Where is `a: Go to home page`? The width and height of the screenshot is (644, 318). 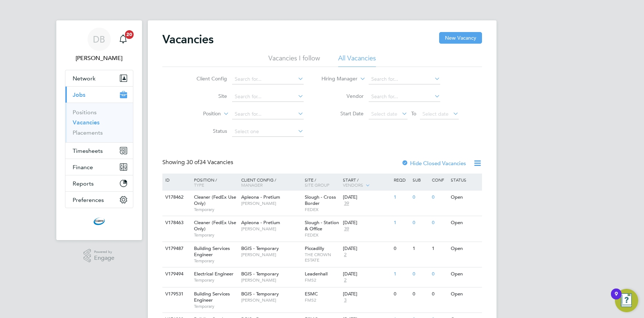 a: Go to home page is located at coordinates (99, 221).